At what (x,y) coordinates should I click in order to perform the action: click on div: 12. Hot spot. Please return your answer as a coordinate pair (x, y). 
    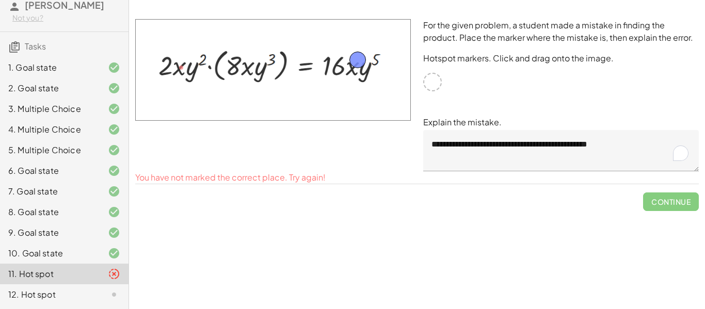
    Looking at the image, I should click on (50, 295).